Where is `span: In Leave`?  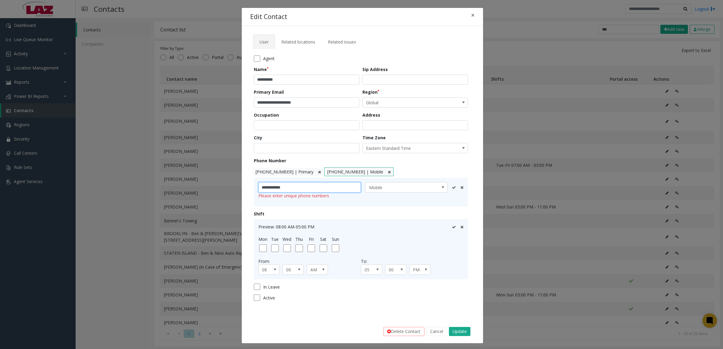 span: In Leave is located at coordinates (271, 287).